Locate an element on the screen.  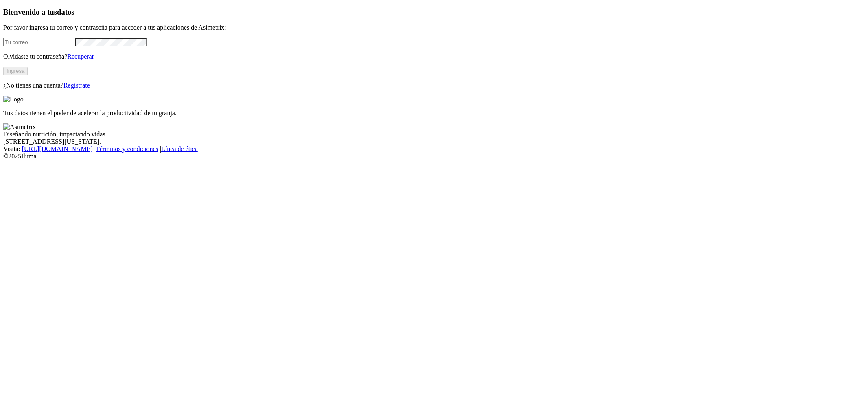
a: Regístrate is located at coordinates (76, 85).